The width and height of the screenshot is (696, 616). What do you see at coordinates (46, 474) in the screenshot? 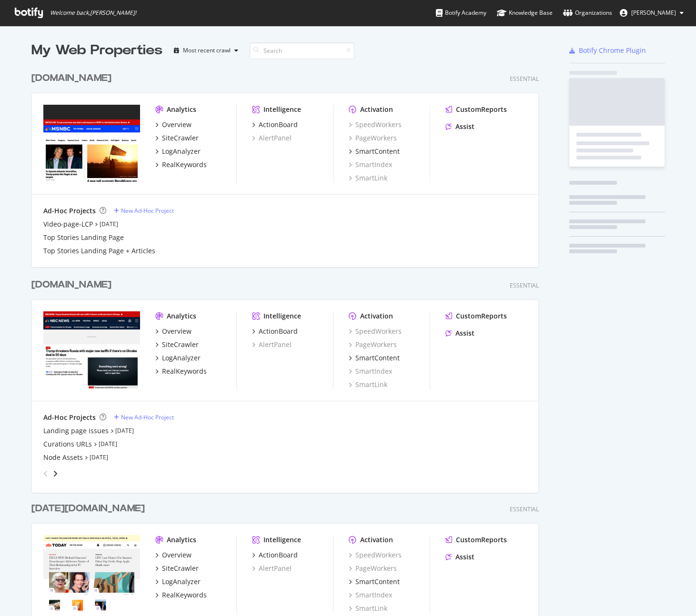
I see `div: angle-left` at bounding box center [46, 474].